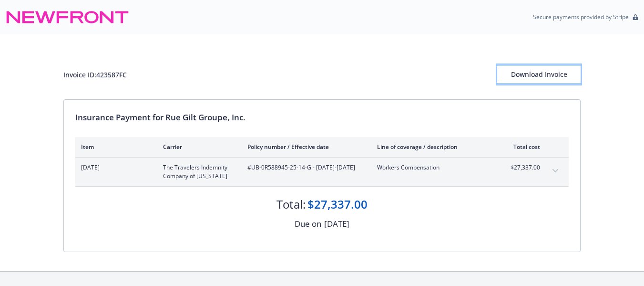 This screenshot has height=286, width=644. I want to click on div: Insurance Payment for Rue Gilt Groupe, Inc., so click(322, 117).